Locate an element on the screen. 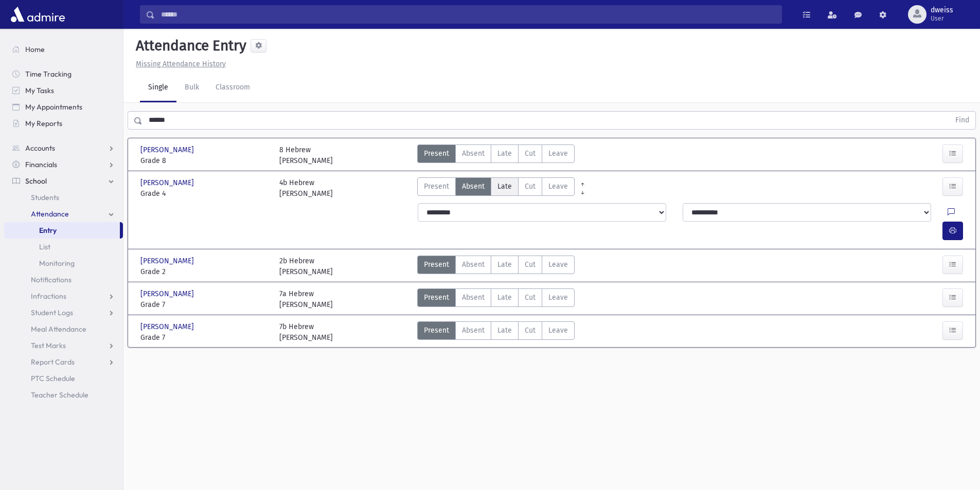  button: Find is located at coordinates (962, 120).